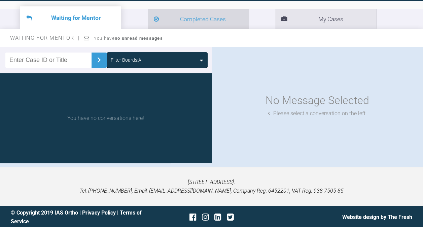  Describe the element at coordinates (99, 60) in the screenshot. I see `img: chevronRight.28bd32b0.svg` at that location.